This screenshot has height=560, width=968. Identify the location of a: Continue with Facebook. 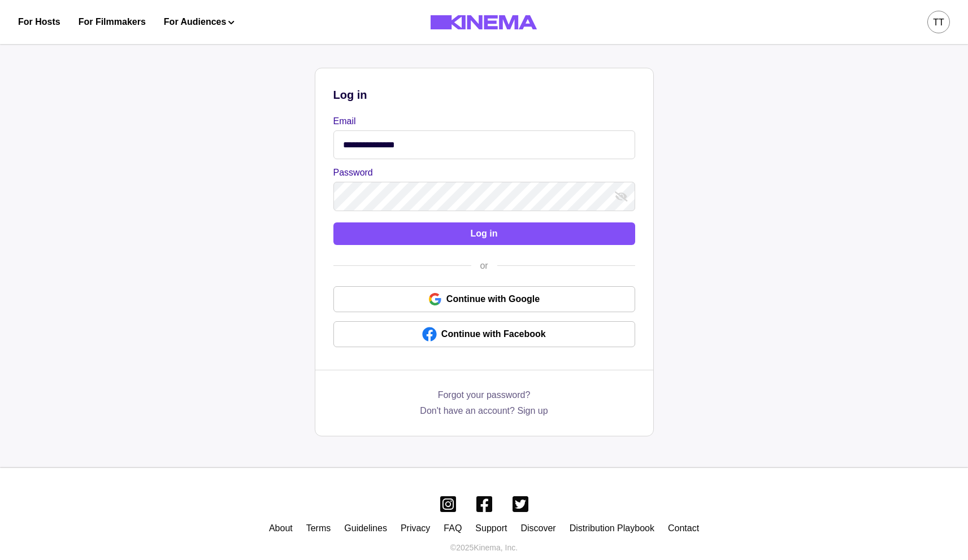
(484, 335).